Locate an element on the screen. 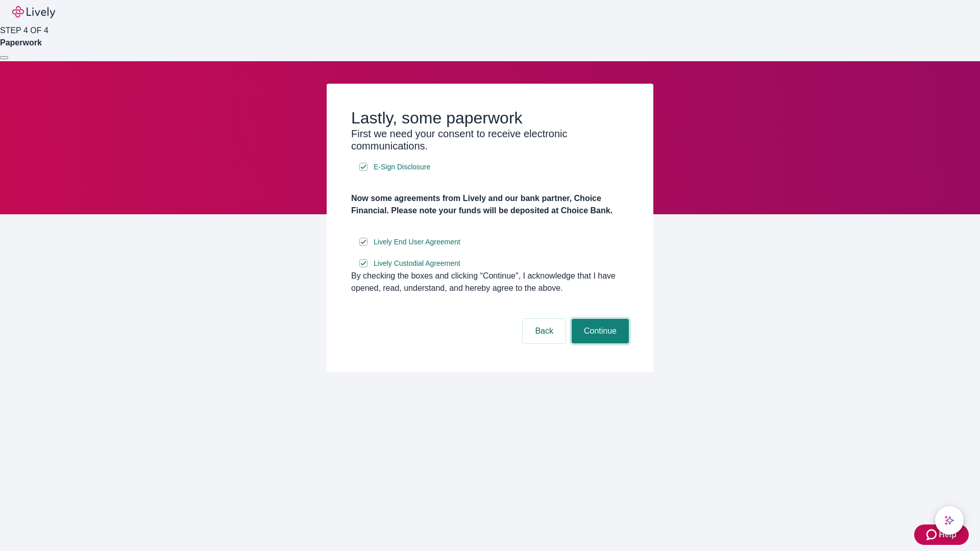 The width and height of the screenshot is (980, 551). span: Lively Custodial Agreement is located at coordinates (417, 263).